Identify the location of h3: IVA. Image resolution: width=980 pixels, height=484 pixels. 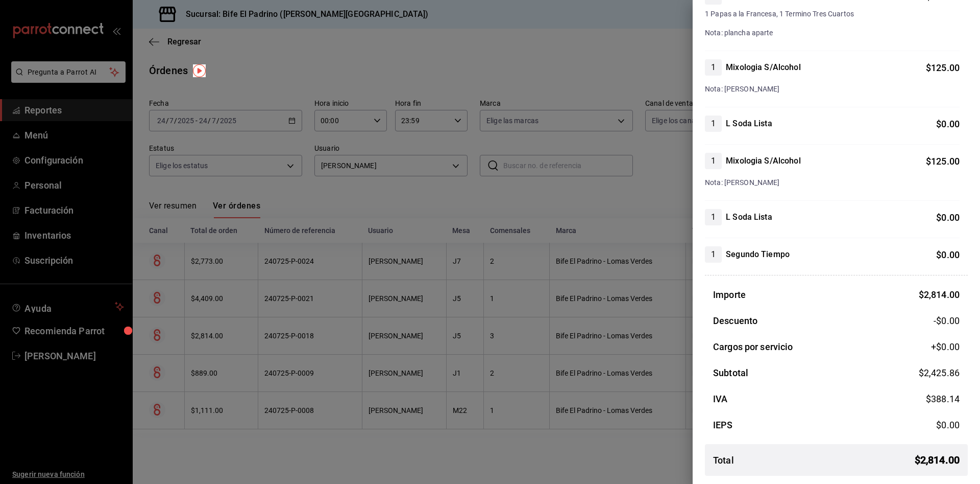
(720, 398).